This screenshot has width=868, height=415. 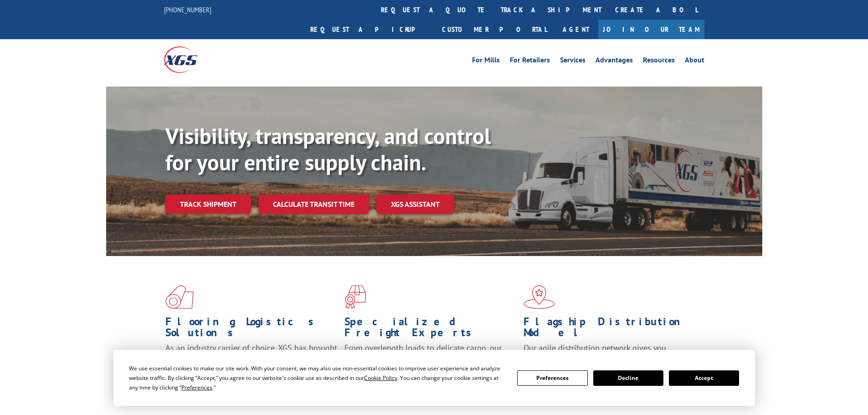 I want to click on div: We use essential cookies to make our site work. With your consent, we may also use non-essential ..., so click(x=318, y=378).